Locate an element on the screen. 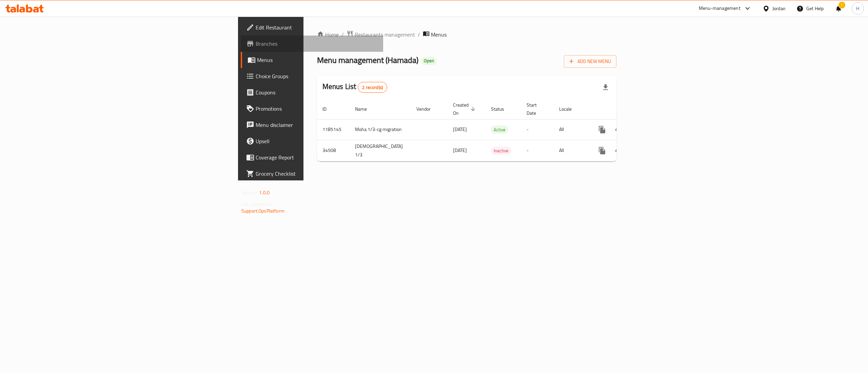 The image size is (868, 373). span: Coverage Report is located at coordinates (317, 157).